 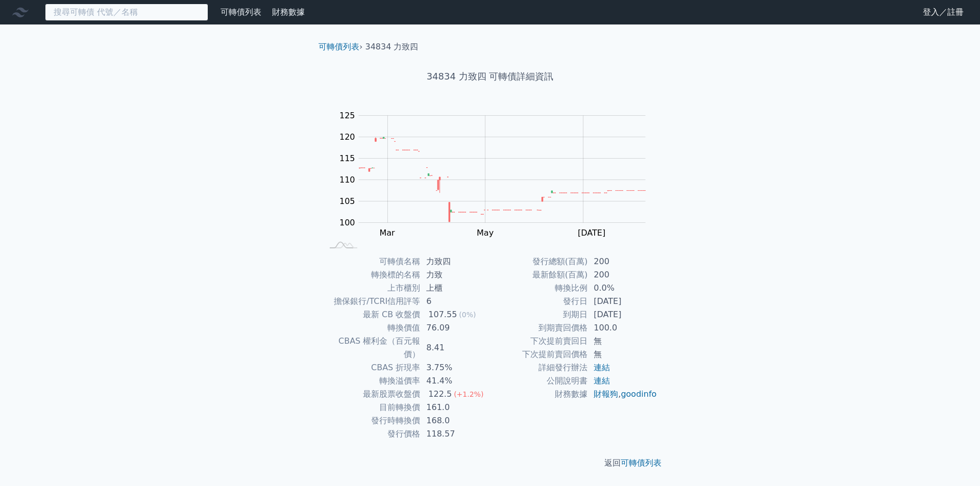 What do you see at coordinates (371, 315) in the screenshot?
I see `td: 最新 CB 收盤價` at bounding box center [371, 315].